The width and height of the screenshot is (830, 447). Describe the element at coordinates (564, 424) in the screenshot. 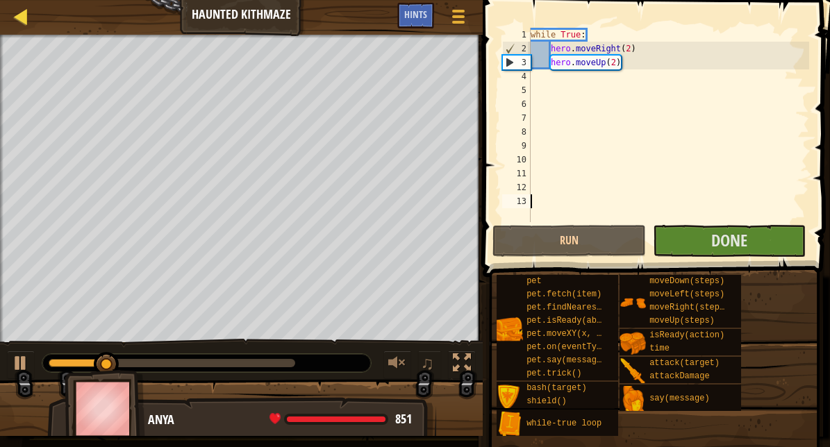

I see `span: while-true loop` at that location.